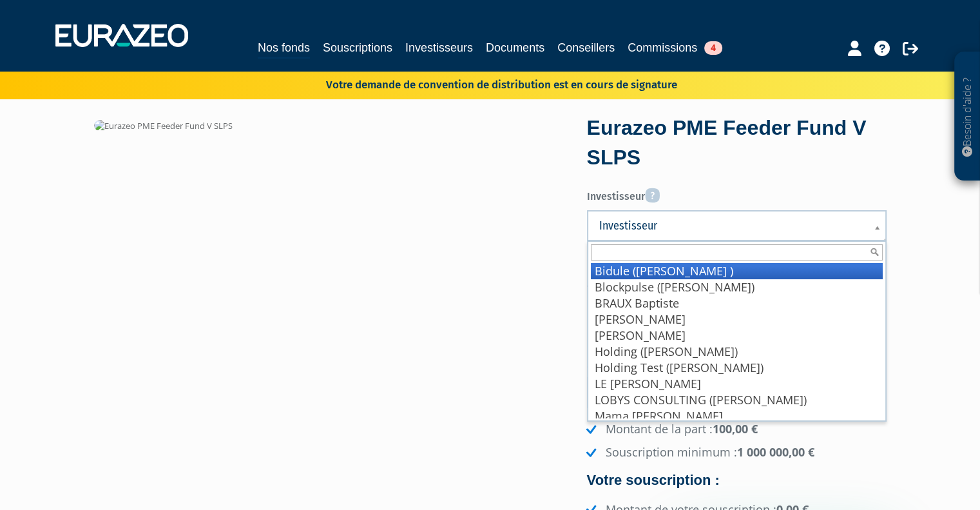  What do you see at coordinates (586, 48) in the screenshot?
I see `a: Conseillers` at bounding box center [586, 48].